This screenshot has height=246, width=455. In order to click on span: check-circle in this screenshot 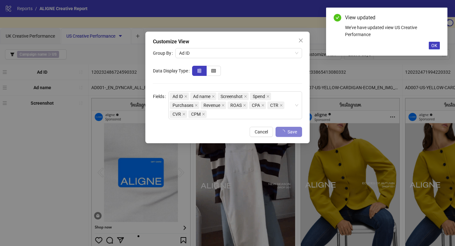, I will do `click(337, 18)`.